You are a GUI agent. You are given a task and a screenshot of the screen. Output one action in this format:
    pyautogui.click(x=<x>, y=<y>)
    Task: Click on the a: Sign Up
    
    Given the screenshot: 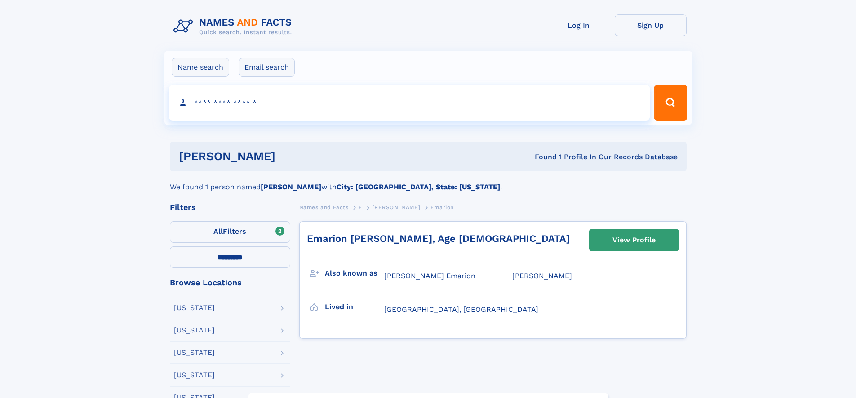 What is the action you would take?
    pyautogui.click(x=651, y=25)
    